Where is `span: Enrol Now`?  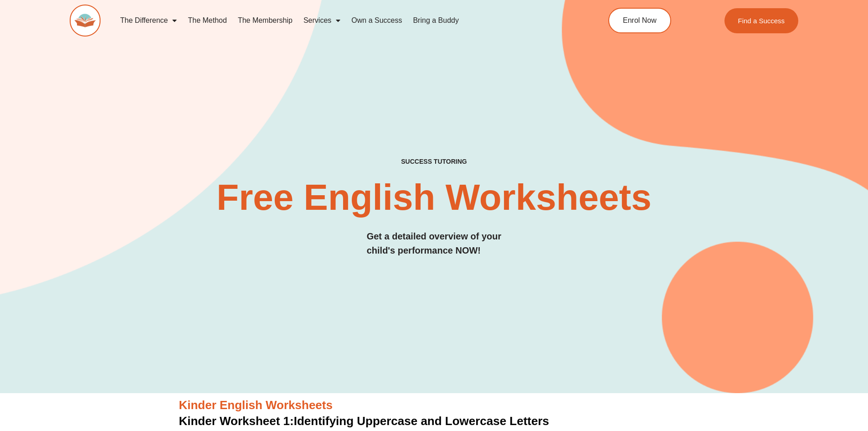
span: Enrol Now is located at coordinates (640, 20).